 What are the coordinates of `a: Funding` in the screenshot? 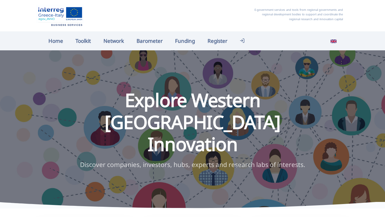 It's located at (185, 41).